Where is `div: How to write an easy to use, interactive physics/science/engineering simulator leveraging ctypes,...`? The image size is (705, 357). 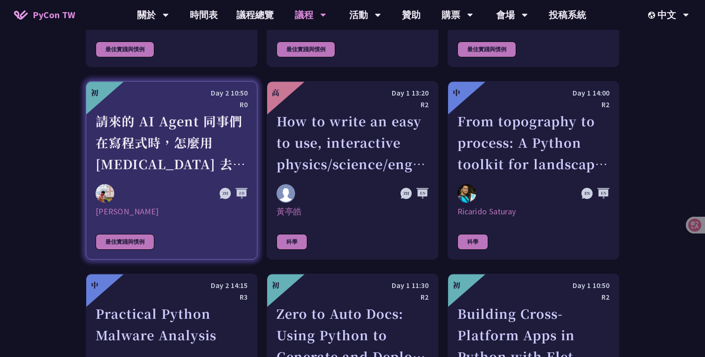
div: How to write an easy to use, interactive physics/science/engineering simulator leveraging ctypes,... is located at coordinates (352, 143).